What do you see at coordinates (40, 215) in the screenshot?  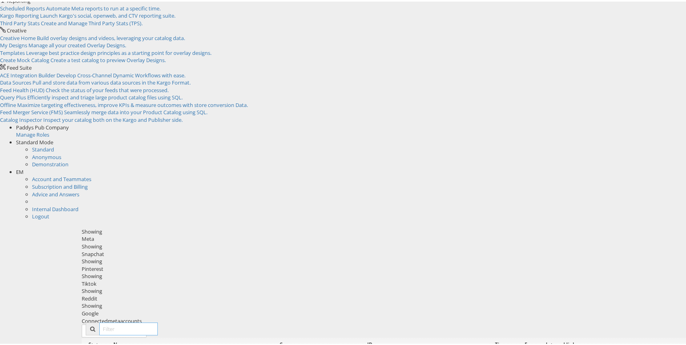 I see `a: Logout` at bounding box center [40, 215].